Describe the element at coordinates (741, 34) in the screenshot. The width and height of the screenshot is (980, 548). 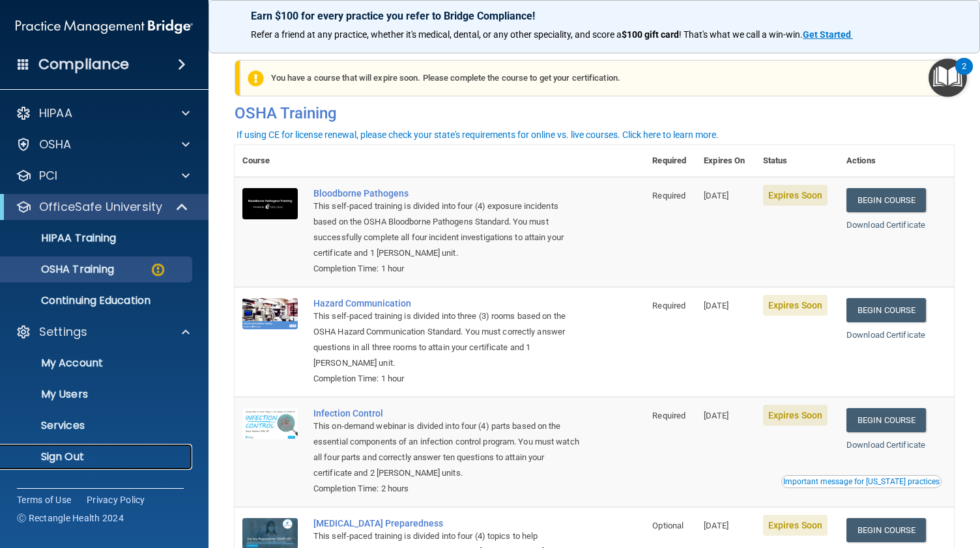
I see `span: ! That's what we call a win-win.` at that location.